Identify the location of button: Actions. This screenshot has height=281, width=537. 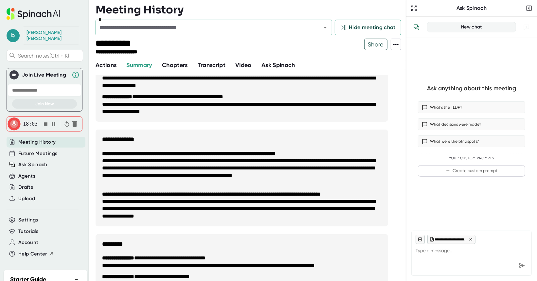
(106, 65).